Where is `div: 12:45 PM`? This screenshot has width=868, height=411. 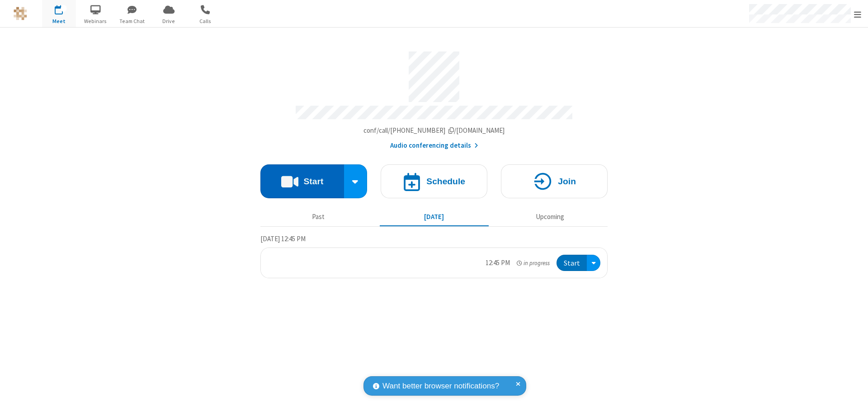 div: 12:45 PM is located at coordinates (498, 263).